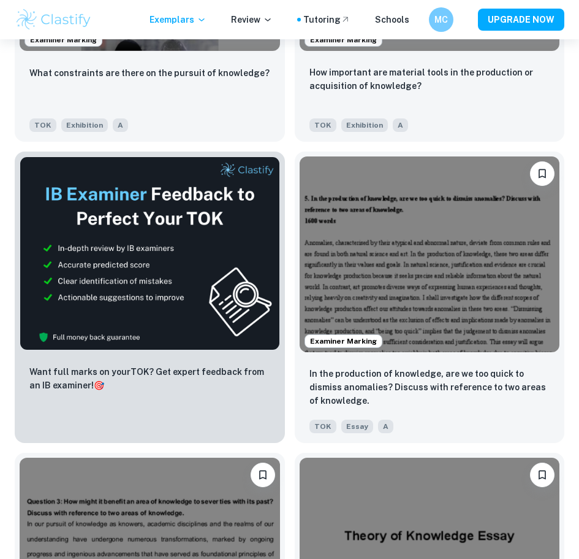  Describe the element at coordinates (441, 20) in the screenshot. I see `h6: MC` at that location.